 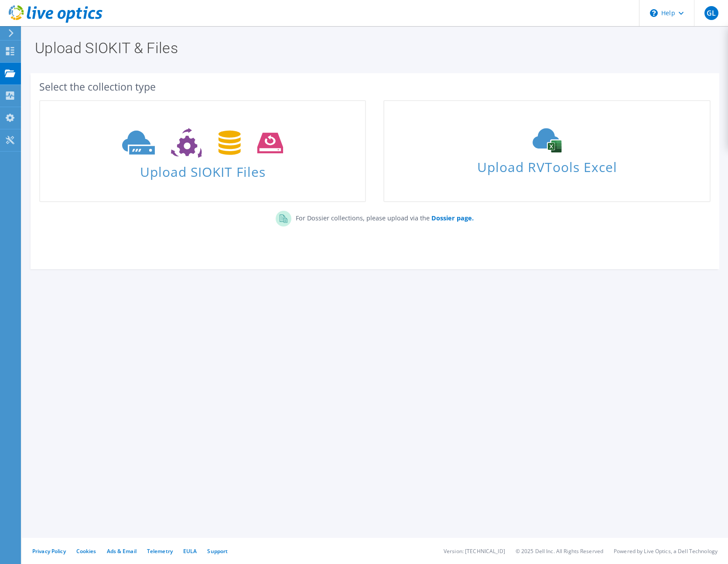 What do you see at coordinates (546, 151) in the screenshot?
I see `a: Upload RVTools Excel` at bounding box center [546, 151].